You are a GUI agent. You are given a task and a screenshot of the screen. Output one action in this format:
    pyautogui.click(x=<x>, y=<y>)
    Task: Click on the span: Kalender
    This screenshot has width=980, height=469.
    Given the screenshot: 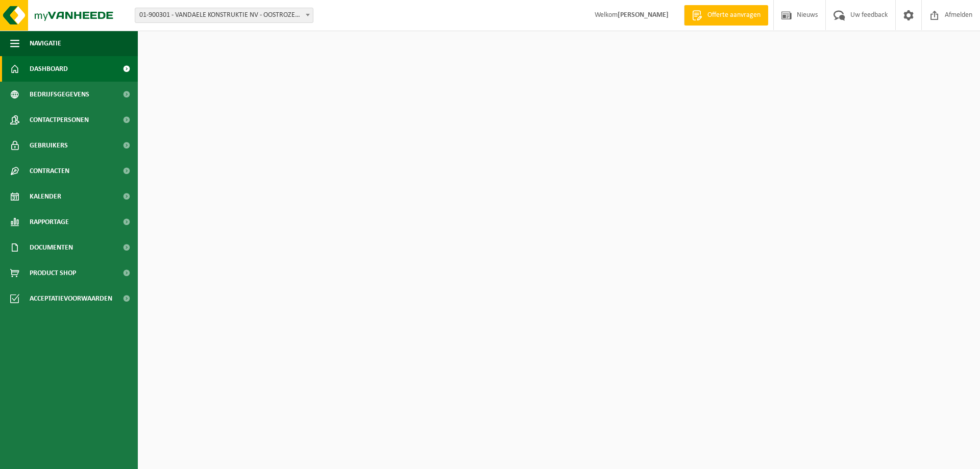 What is the action you would take?
    pyautogui.click(x=45, y=196)
    